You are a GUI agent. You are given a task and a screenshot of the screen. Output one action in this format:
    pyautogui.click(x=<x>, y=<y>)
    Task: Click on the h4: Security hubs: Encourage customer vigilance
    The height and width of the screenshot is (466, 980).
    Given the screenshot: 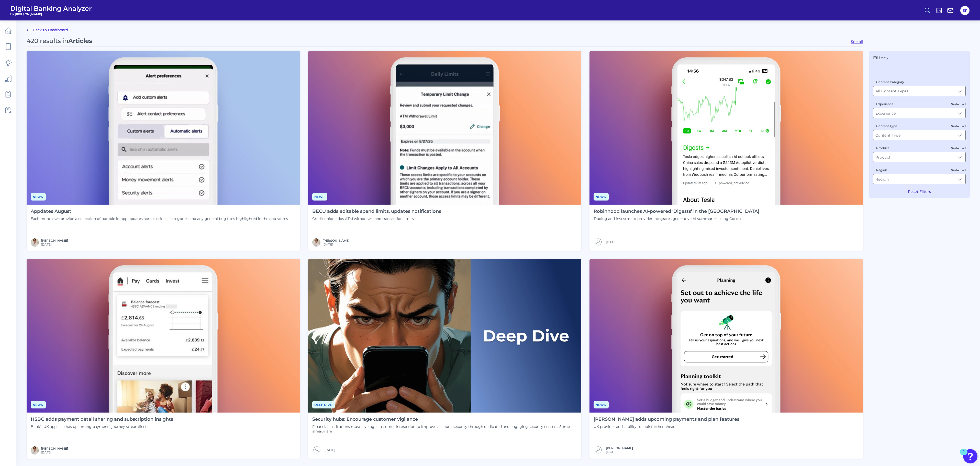 What is the action you would take?
    pyautogui.click(x=445, y=419)
    